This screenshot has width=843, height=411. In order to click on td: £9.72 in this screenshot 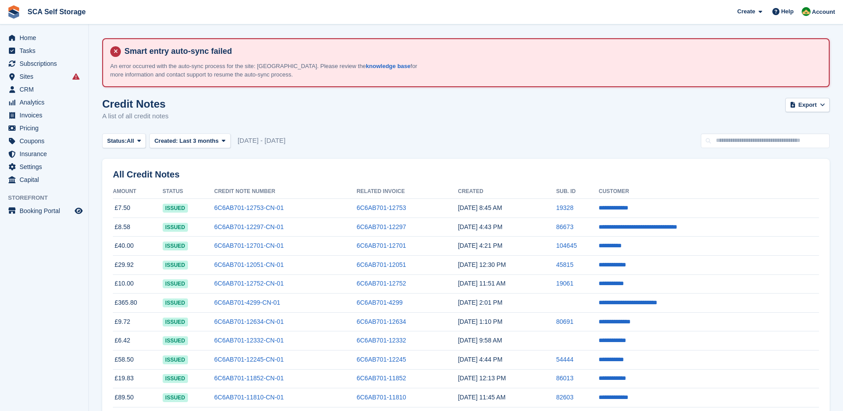, I will do `click(138, 321)`.